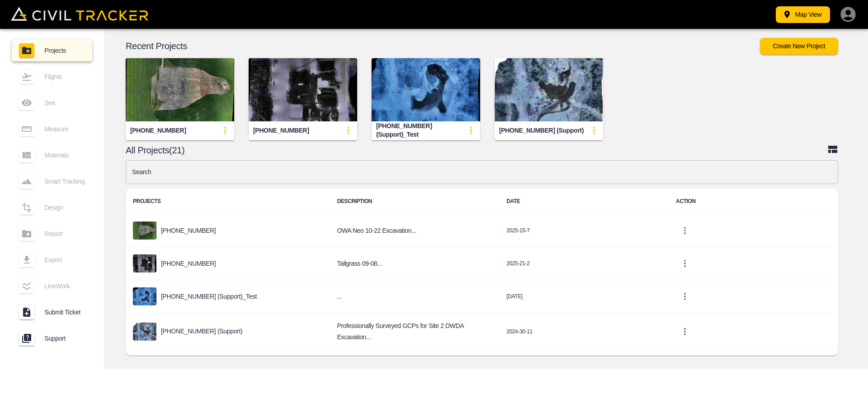 The width and height of the screenshot is (868, 411). What do you see at coordinates (414, 264) in the screenshot?
I see `h6: Tallgrass 09-08` at bounding box center [414, 264].